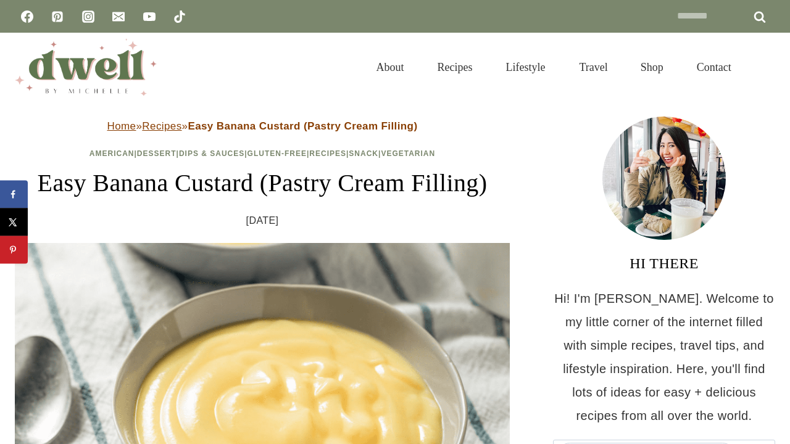 The image size is (790, 444). What do you see at coordinates (88, 17) in the screenshot?
I see `a: Instagram` at bounding box center [88, 17].